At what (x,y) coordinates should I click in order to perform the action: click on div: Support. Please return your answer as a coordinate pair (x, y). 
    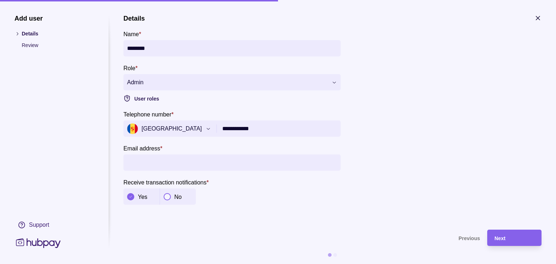
    Looking at the image, I should click on (39, 225).